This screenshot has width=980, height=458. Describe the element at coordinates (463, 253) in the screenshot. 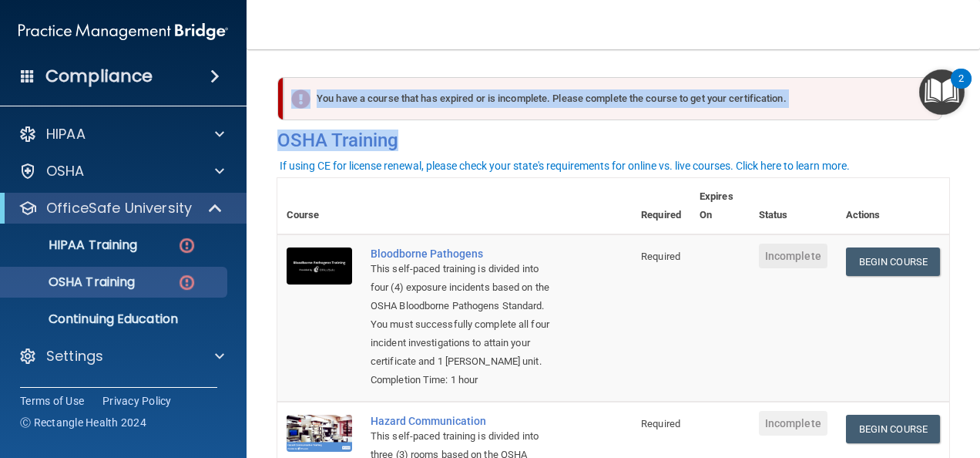

I see `div: Bloodborne Pathogens` at that location.